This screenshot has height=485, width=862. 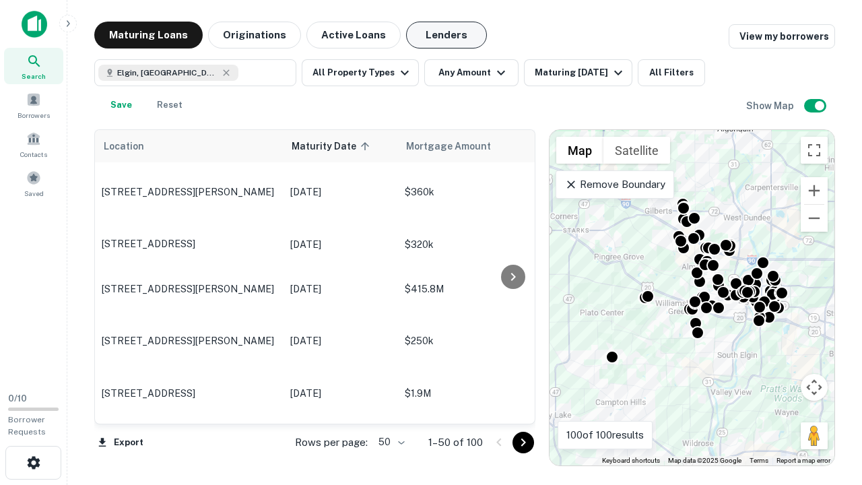 What do you see at coordinates (804, 460) in the screenshot?
I see `a: Report a map error` at bounding box center [804, 460].